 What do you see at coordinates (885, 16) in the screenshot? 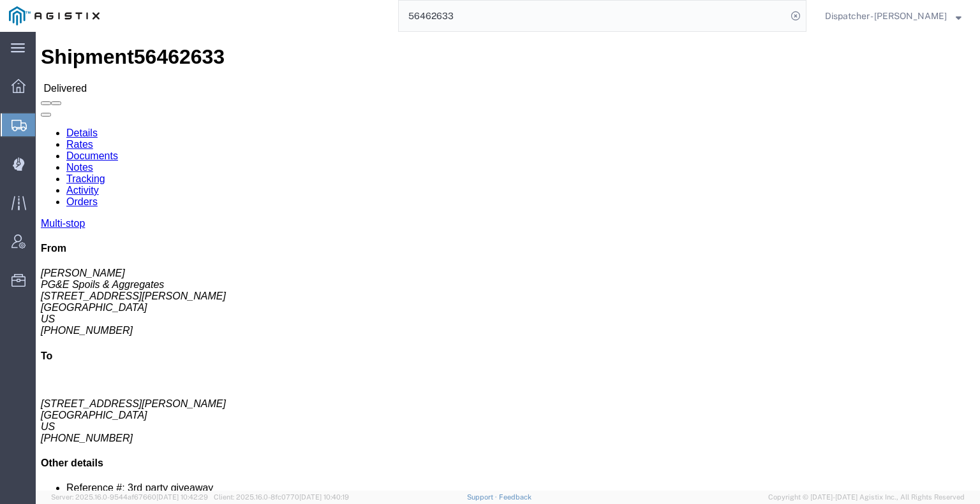
I see `span: Dispatcher - Cameron Bowman` at bounding box center [885, 16].